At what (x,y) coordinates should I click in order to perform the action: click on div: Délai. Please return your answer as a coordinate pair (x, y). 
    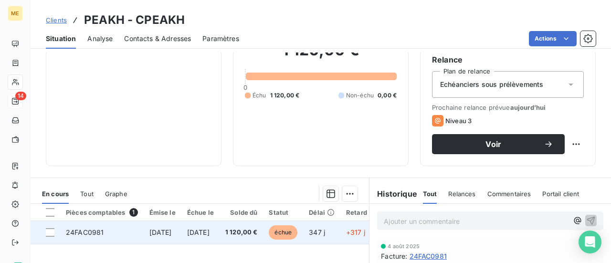
    Looking at the image, I should click on (322, 213).